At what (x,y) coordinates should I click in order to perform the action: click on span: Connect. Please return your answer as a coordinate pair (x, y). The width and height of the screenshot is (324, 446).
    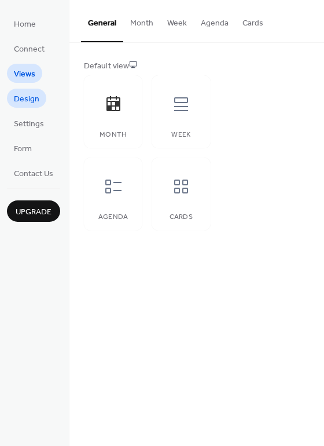
    Looking at the image, I should click on (29, 49).